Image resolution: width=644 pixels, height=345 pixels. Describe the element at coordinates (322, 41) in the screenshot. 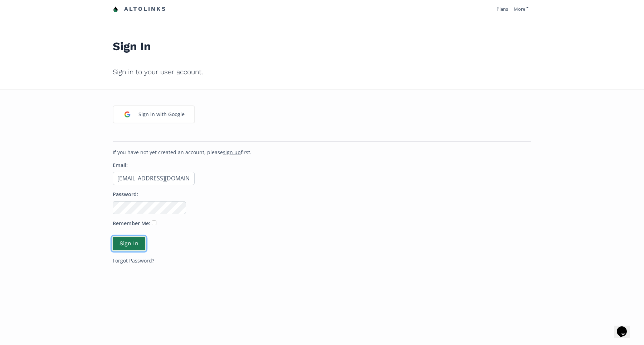

I see `h1: Sign In` at that location.